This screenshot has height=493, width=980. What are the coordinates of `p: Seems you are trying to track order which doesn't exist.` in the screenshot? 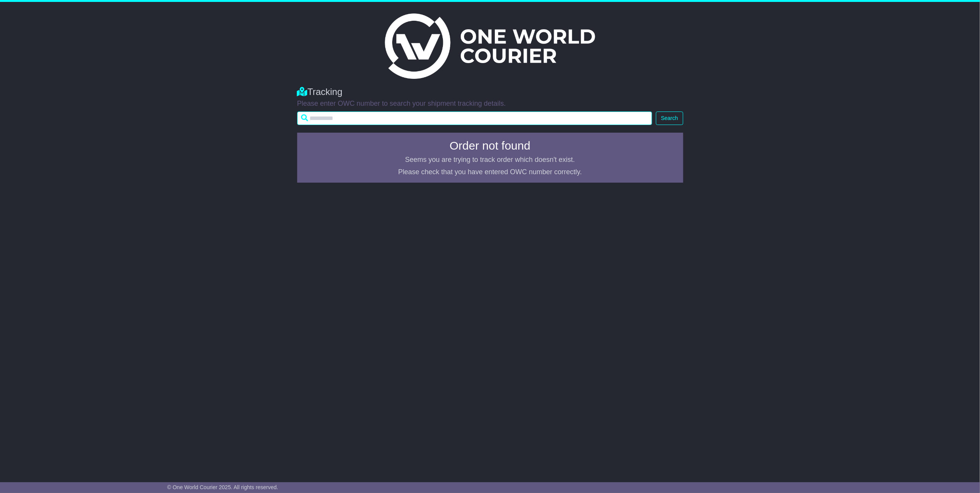 It's located at (490, 160).